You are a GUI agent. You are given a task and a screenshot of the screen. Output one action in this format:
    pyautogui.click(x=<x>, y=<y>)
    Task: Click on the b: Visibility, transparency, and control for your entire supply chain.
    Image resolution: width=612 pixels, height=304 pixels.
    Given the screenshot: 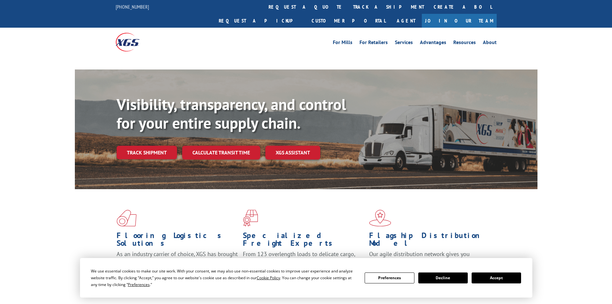 What is the action you would take?
    pyautogui.click(x=231, y=113)
    